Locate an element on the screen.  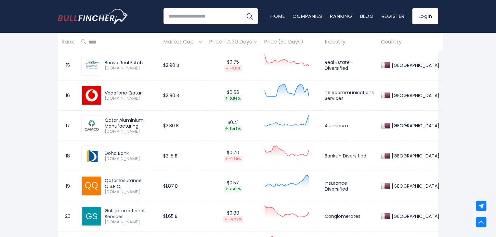
td: Conglomerates is located at coordinates (349, 216).